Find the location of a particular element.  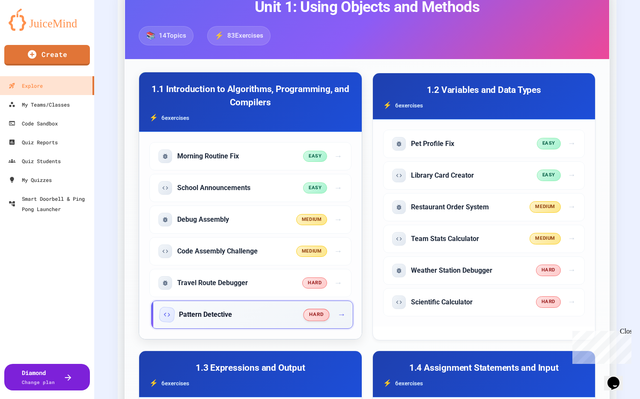

a: Create is located at coordinates (47, 55).